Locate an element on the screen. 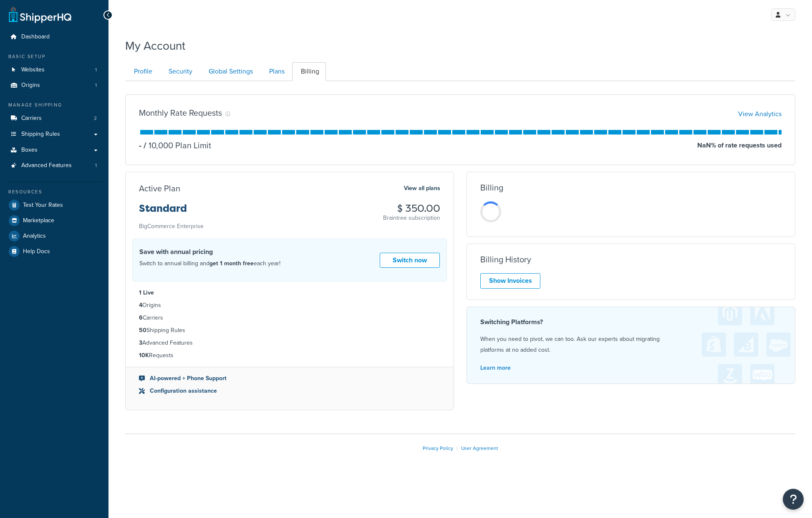 Image resolution: width=812 pixels, height=518 pixels. a: Security is located at coordinates (180, 72).